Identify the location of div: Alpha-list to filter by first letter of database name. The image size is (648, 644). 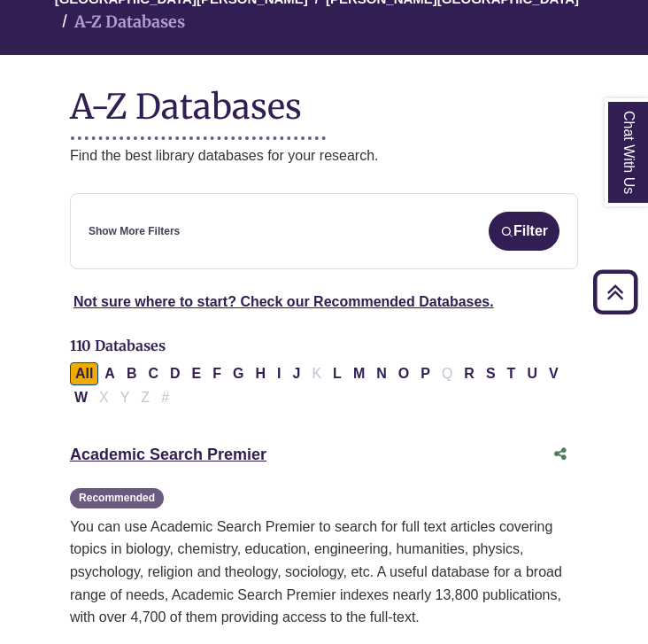
(318, 385).